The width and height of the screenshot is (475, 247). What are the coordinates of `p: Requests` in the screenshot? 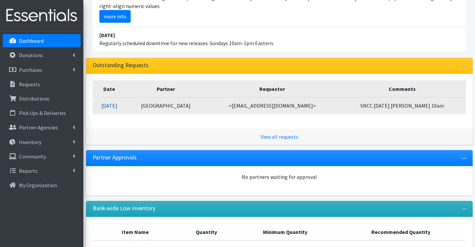 It's located at (29, 84).